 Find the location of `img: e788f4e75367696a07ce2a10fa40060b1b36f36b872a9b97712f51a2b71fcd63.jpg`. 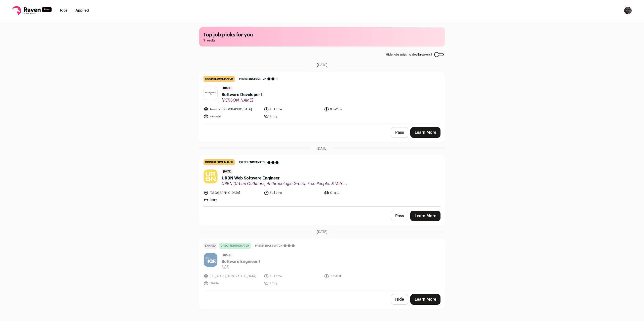

img: e788f4e75367696a07ce2a10fa40060b1b36f36b872a9b97712f51a2b71fcd63.jpg is located at coordinates (211, 93).